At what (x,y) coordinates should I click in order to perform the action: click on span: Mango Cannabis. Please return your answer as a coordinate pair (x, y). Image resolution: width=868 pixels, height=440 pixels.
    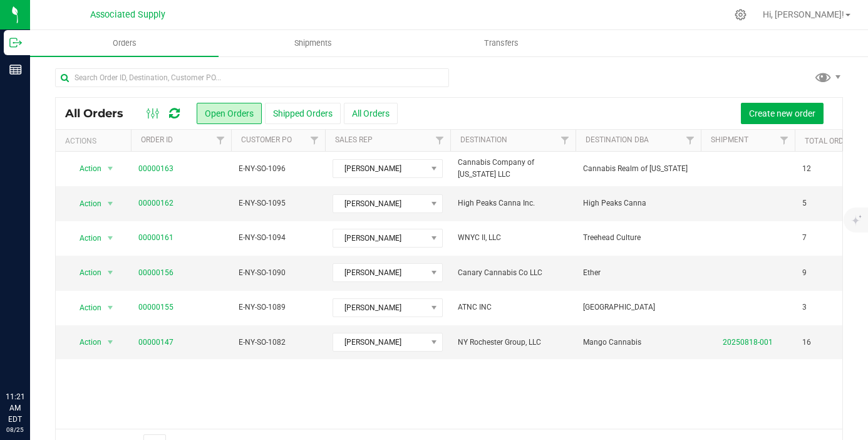
    Looking at the image, I should click on (638, 342).